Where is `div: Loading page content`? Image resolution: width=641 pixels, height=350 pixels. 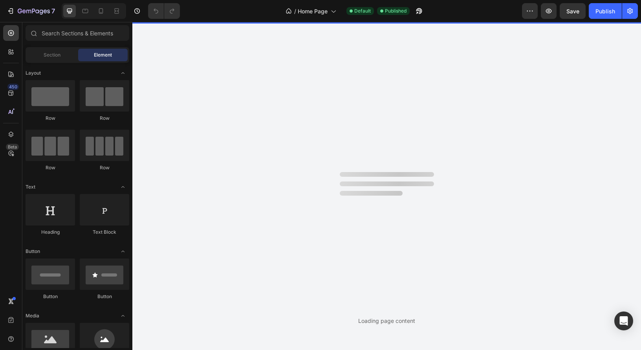 div: Loading page content is located at coordinates (386, 320).